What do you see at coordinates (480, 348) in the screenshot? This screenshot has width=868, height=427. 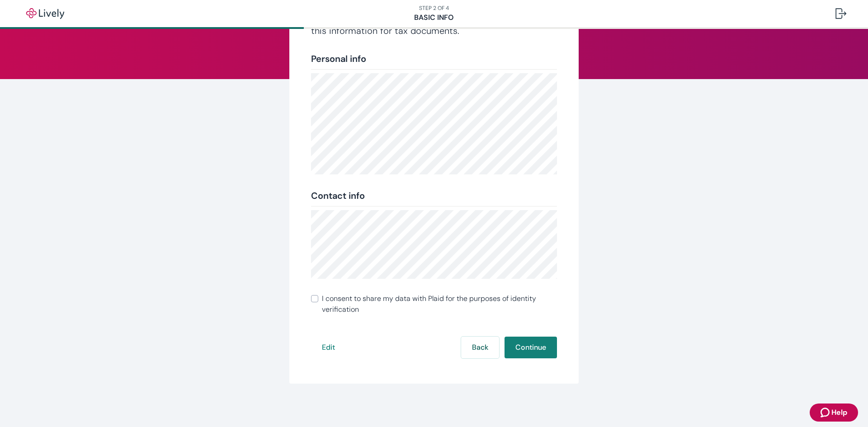 I see `button: Back` at bounding box center [480, 348].